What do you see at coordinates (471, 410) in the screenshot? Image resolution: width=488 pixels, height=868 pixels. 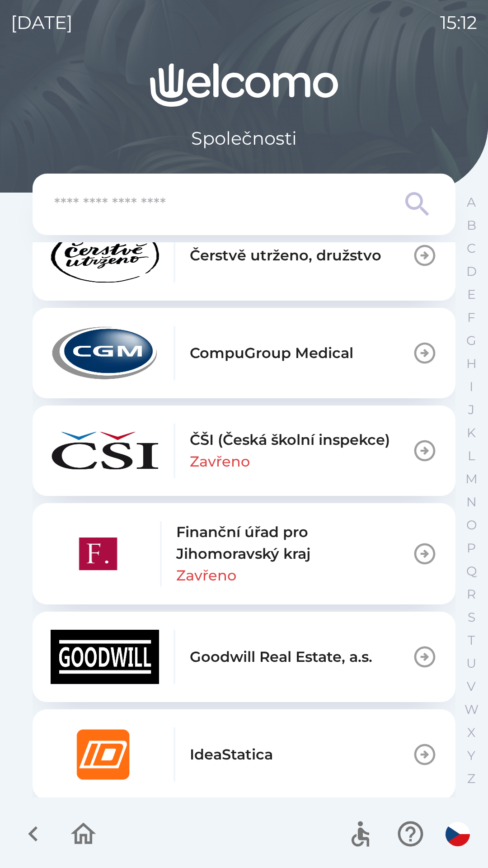 I see `p: J` at bounding box center [471, 410].